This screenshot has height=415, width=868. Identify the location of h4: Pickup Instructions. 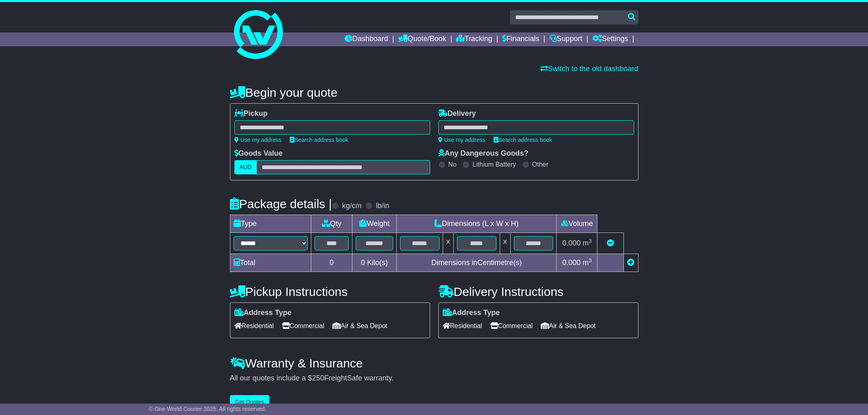
(330, 291).